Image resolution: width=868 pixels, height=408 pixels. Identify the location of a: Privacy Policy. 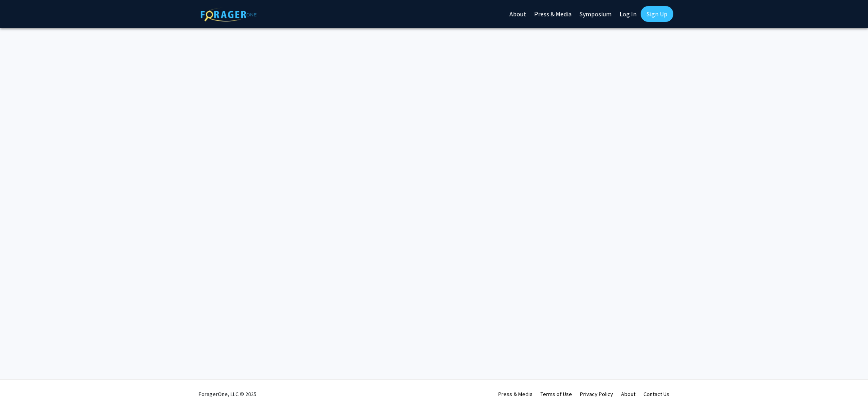
(597, 394).